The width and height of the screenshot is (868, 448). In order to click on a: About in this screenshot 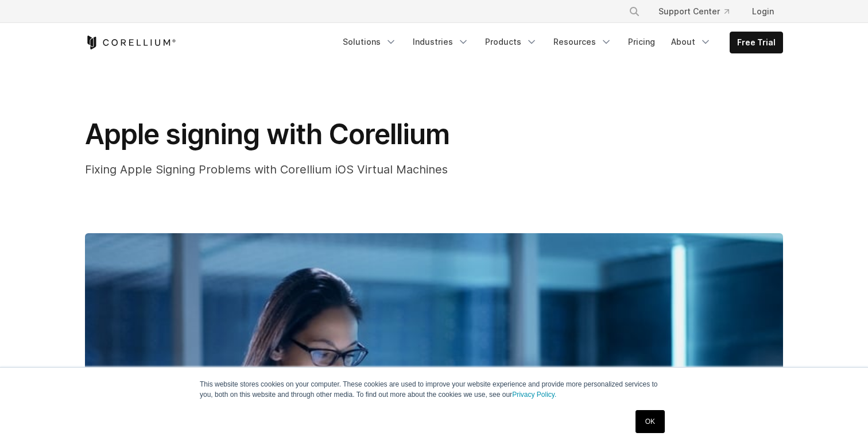, I will do `click(692, 42)`.